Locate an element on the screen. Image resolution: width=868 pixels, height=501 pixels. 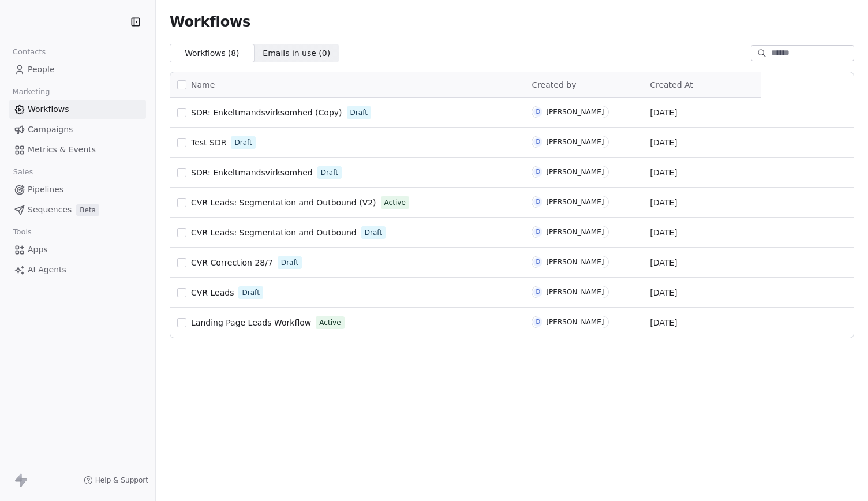
span: Metrics & Events is located at coordinates (62, 149).